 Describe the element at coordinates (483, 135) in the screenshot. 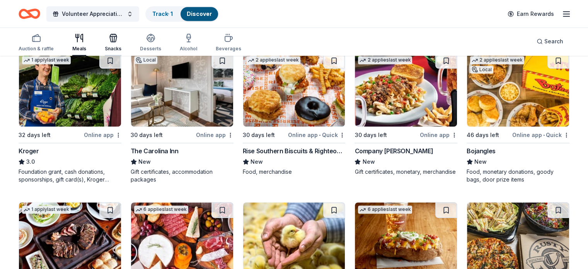

I see `div: 46 days left` at that location.